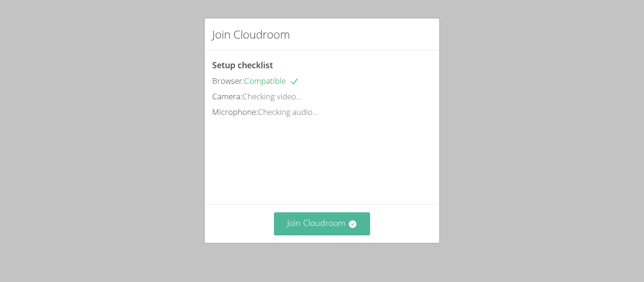  Describe the element at coordinates (227, 96) in the screenshot. I see `span: Camera:` at that location.